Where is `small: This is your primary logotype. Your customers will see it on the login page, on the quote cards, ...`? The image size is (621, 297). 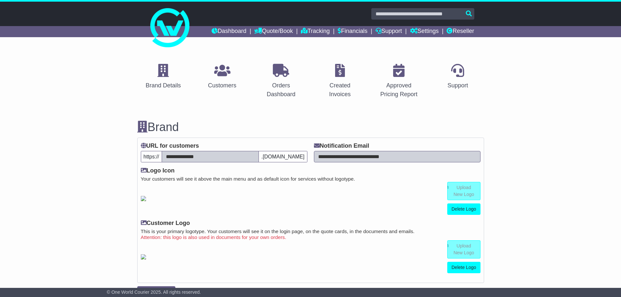 small: This is your primary logotype. Your customers will see it on the login page, on the quote cards, ... is located at coordinates (311, 232).